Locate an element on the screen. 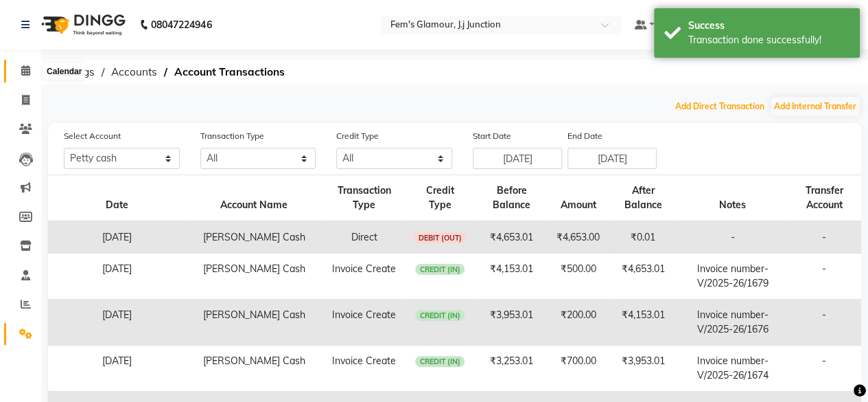  th: Transfer Account is located at coordinates (824, 199).